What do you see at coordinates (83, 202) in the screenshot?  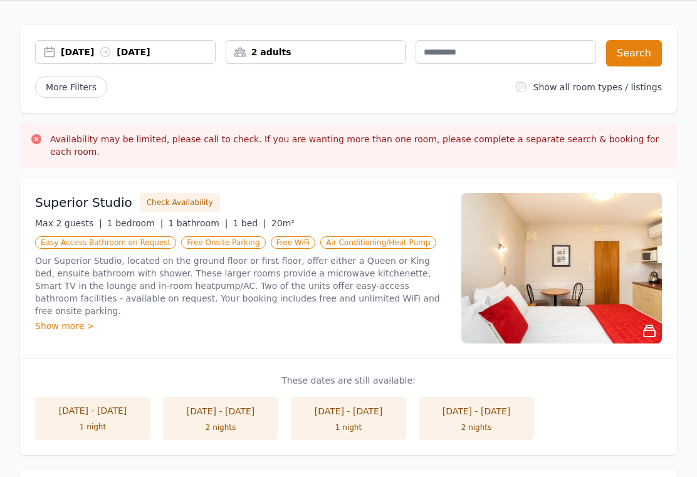 I see `h3: Superior Studio` at bounding box center [83, 202].